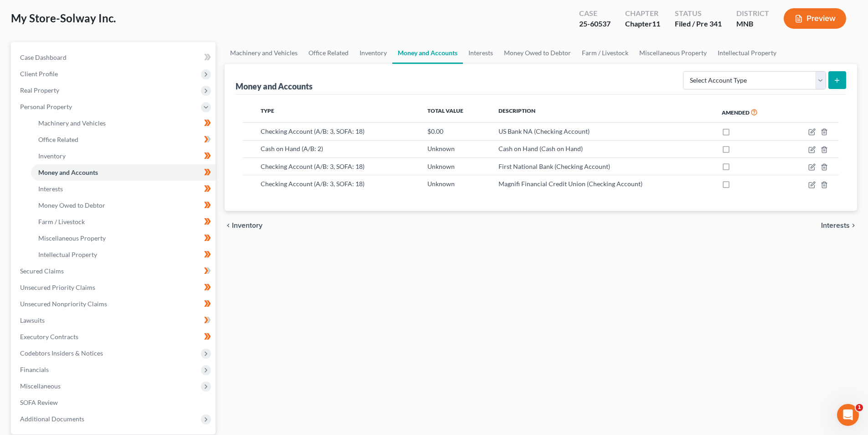  What do you see at coordinates (445, 110) in the screenshot?
I see `span: Total Value` at bounding box center [445, 110].